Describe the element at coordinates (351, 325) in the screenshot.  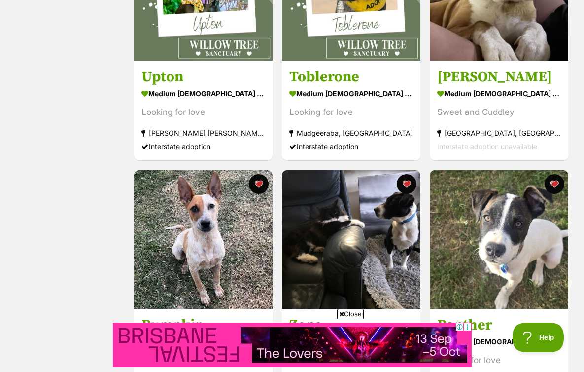
I see `h3: Zena` at that location.